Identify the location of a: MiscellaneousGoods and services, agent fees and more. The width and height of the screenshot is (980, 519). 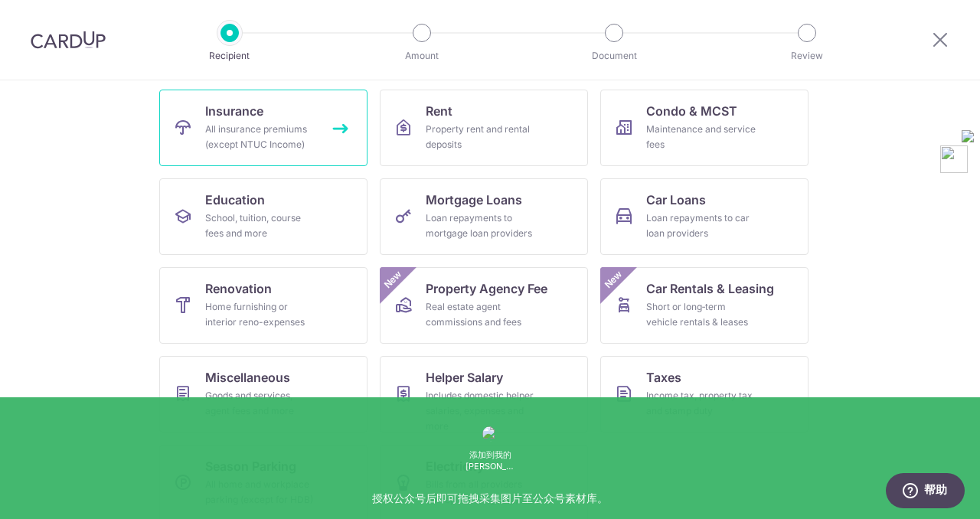
(264, 395).